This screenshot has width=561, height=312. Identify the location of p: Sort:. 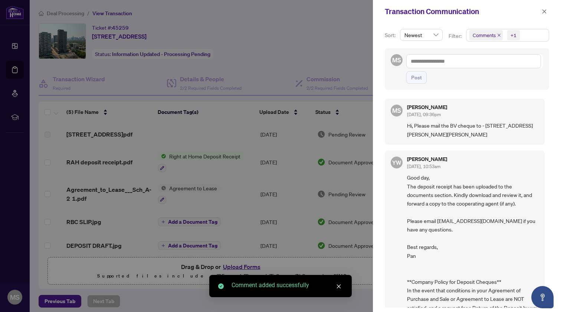
(391, 35).